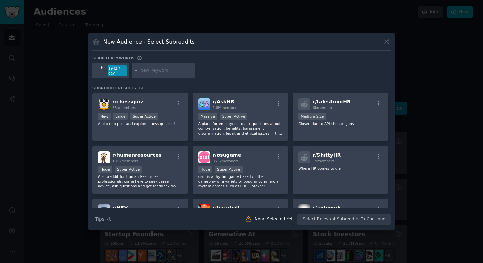 Image resolution: width=483 pixels, height=263 pixels. Describe the element at coordinates (208, 116) in the screenshot. I see `div: Massive` at that location.